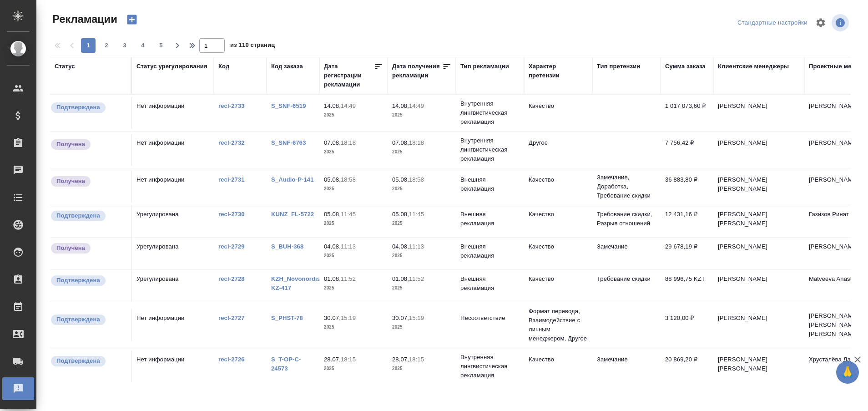 Image resolution: width=868 pixels, height=411 pixels. I want to click on td: Другое, so click(558, 150).